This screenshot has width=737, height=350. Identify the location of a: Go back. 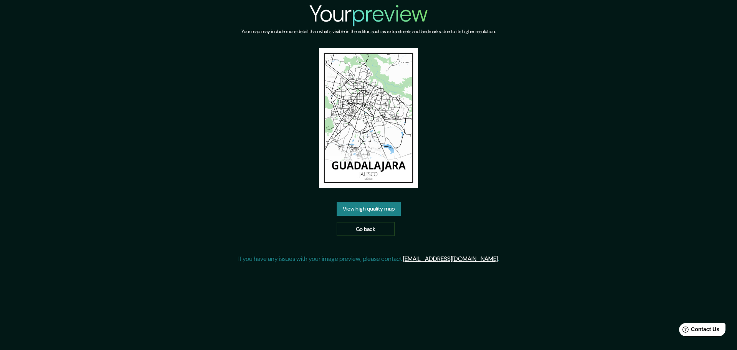
(365, 229).